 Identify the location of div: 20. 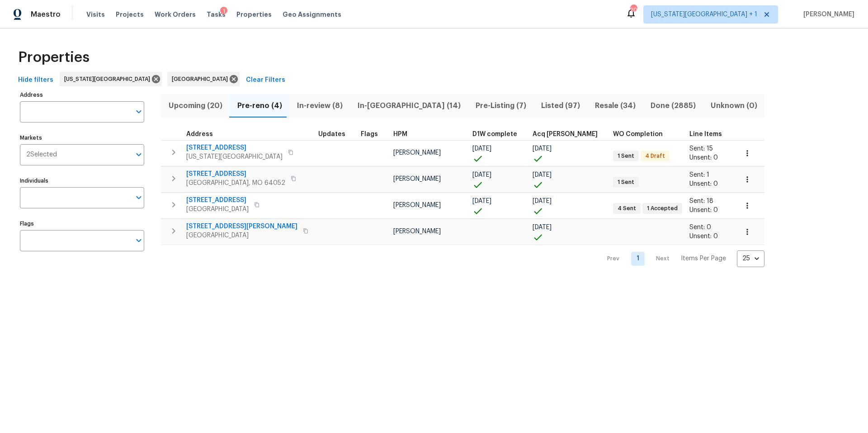
(633, 10).